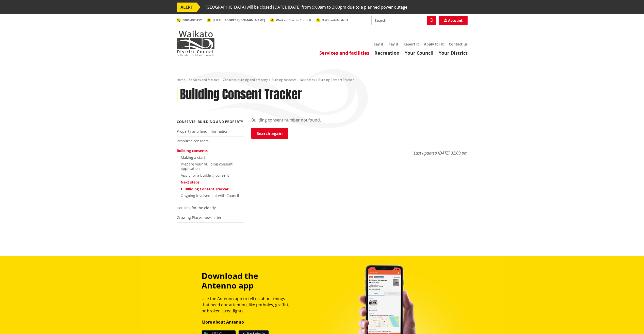 The width and height of the screenshot is (644, 334). Describe the element at coordinates (393, 44) in the screenshot. I see `a: Pay it` at that location.